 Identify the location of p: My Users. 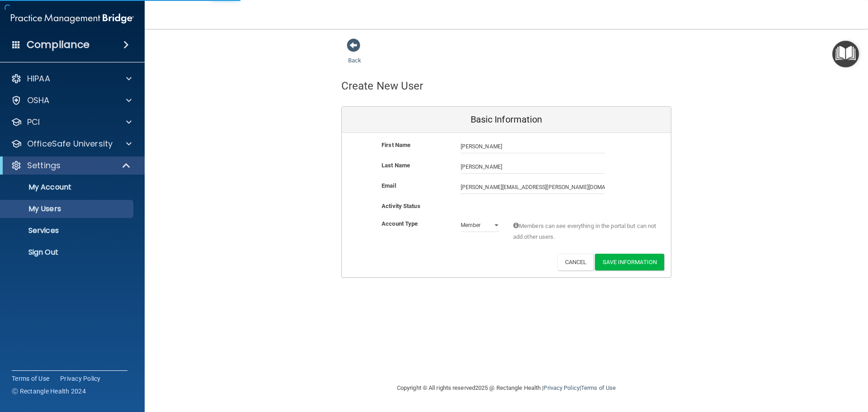
(68, 209).